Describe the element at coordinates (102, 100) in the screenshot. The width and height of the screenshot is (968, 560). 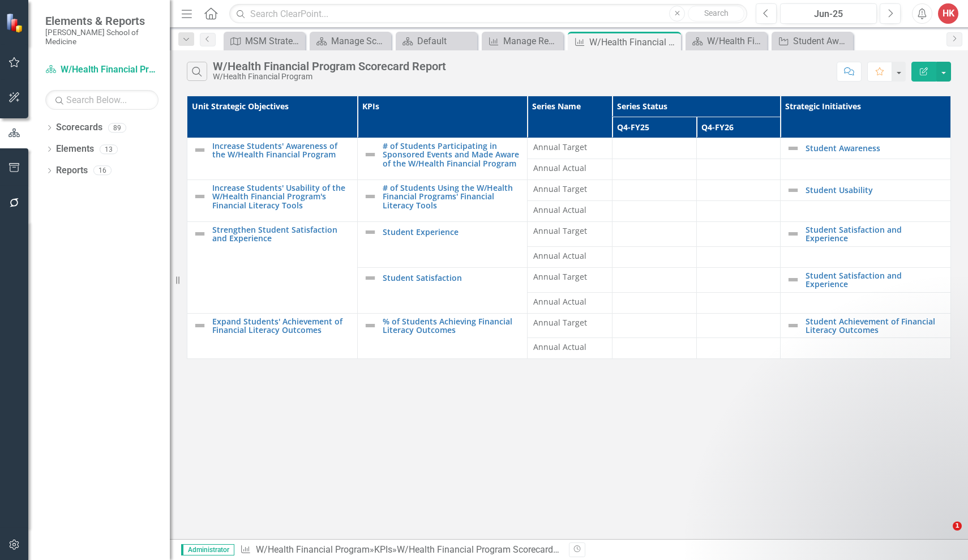
I see `input: Search Below...` at that location.